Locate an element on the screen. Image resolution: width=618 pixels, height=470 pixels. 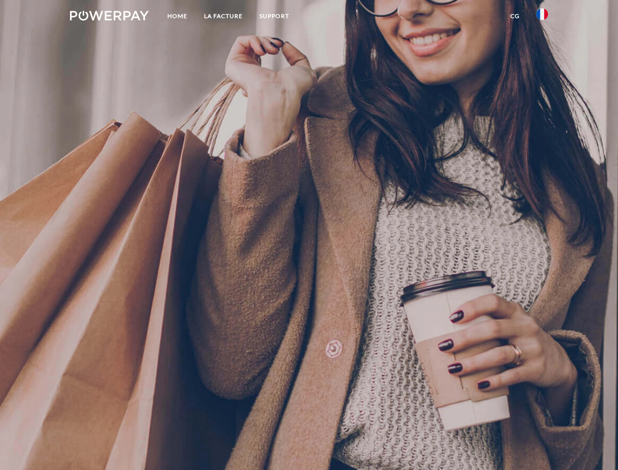
a: Support is located at coordinates (274, 16).